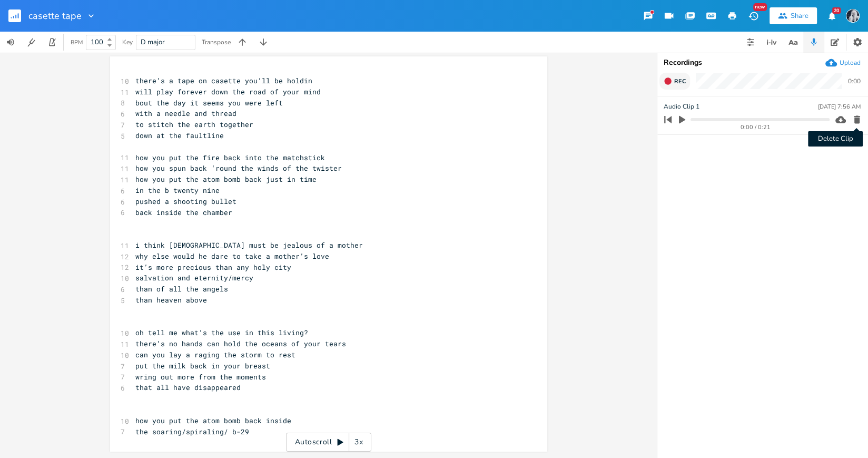  Describe the element at coordinates (216, 355) in the screenshot. I see `span: can you lay a raging the storm to rest` at that location.